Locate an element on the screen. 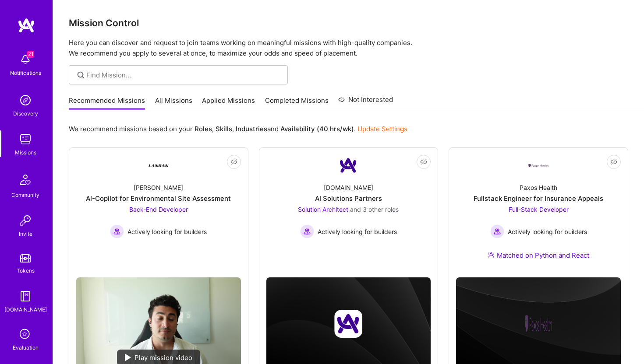 This screenshot has width=644, height=364. span: Back-End Developer is located at coordinates (159, 209).